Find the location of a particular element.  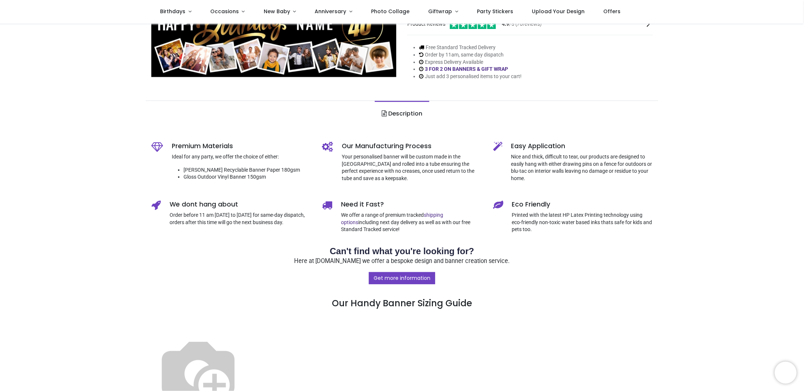

h5: Premium Materials is located at coordinates (241, 146).